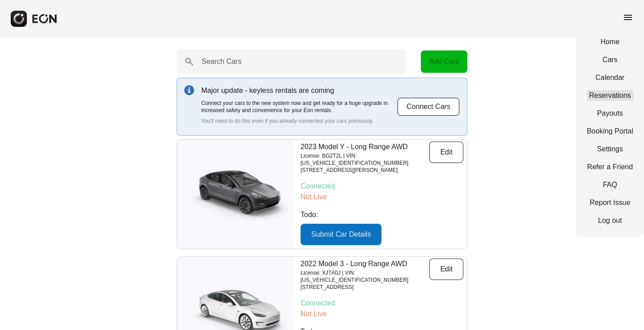 The image size is (644, 330). I want to click on a: FAQ, so click(610, 185).